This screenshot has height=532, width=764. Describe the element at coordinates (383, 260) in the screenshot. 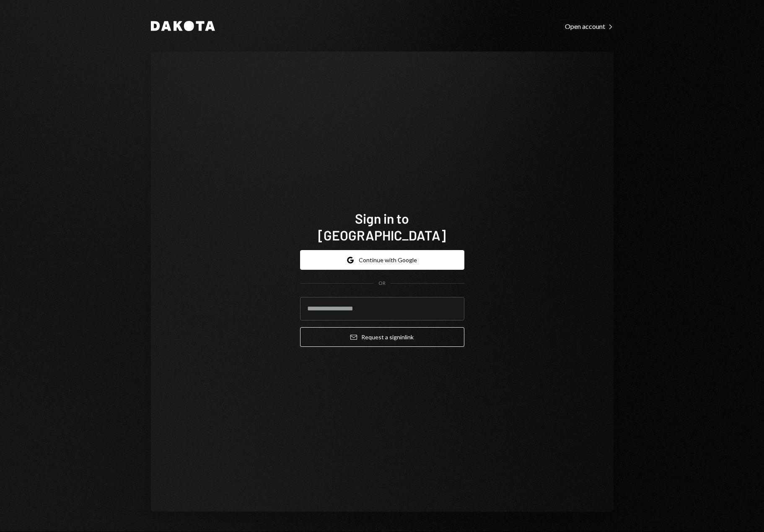

I see `button: Continue with Google` at that location.